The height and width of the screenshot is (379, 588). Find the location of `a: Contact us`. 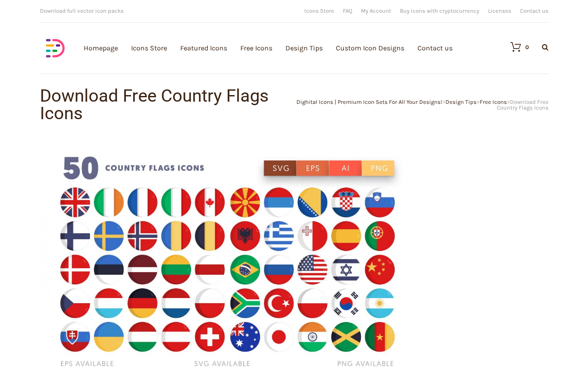

a: Contact us is located at coordinates (534, 10).